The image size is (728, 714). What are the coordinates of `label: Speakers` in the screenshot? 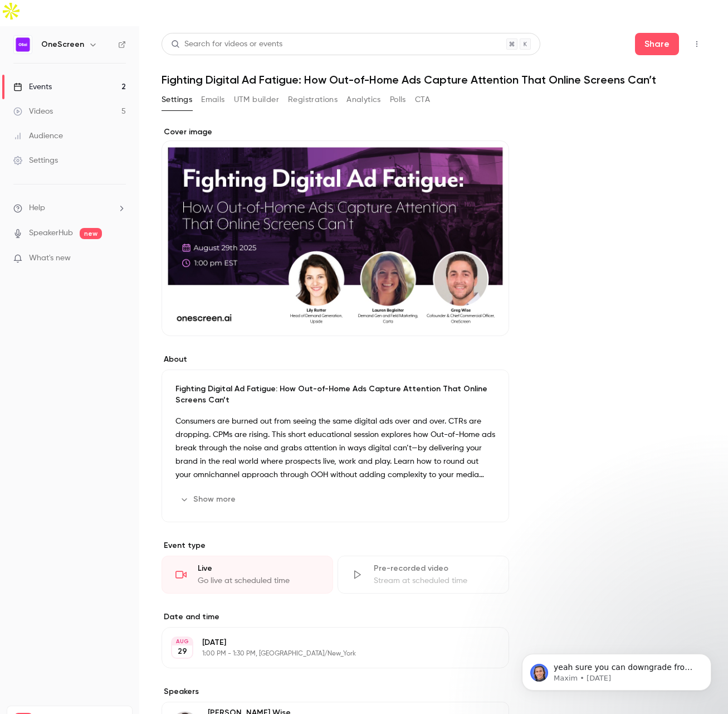 It's located at (335, 692).